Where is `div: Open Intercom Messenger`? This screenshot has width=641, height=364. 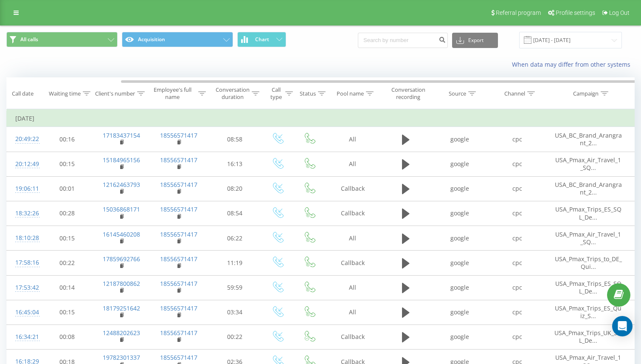
div: Open Intercom Messenger is located at coordinates (622, 326).